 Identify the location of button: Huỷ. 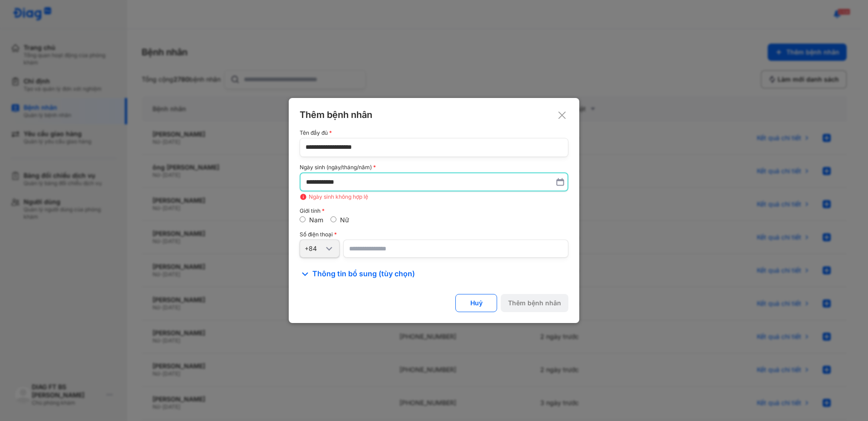
(476, 303).